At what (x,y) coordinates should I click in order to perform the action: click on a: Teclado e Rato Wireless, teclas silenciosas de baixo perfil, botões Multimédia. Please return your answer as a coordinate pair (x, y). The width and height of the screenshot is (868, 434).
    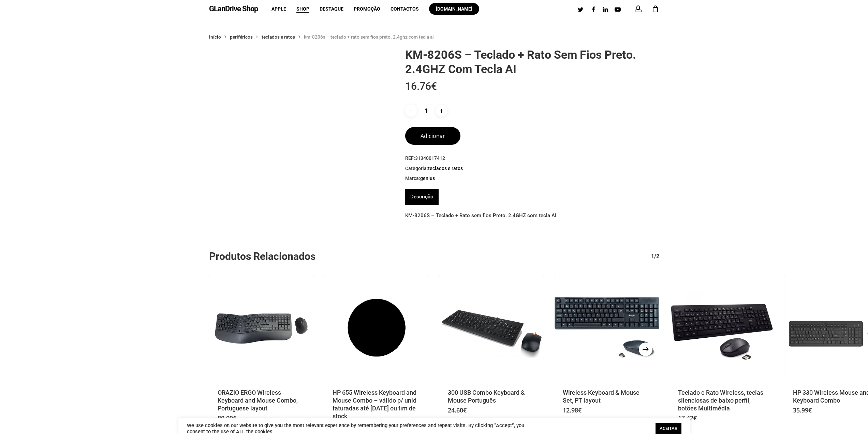
    Looking at the image, I should click on (723, 328).